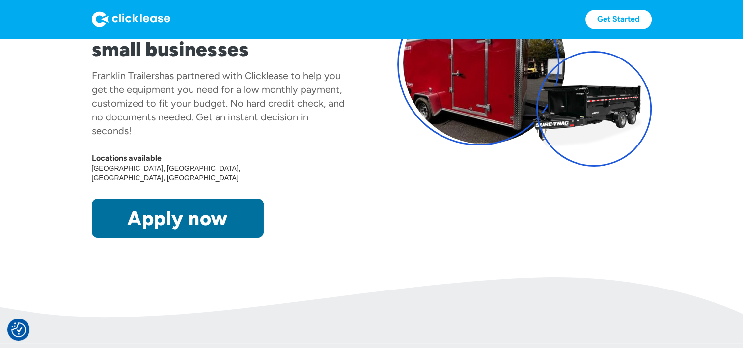 The width and height of the screenshot is (743, 348). What do you see at coordinates (19, 329) in the screenshot?
I see `img: Revisit consent button` at bounding box center [19, 329].